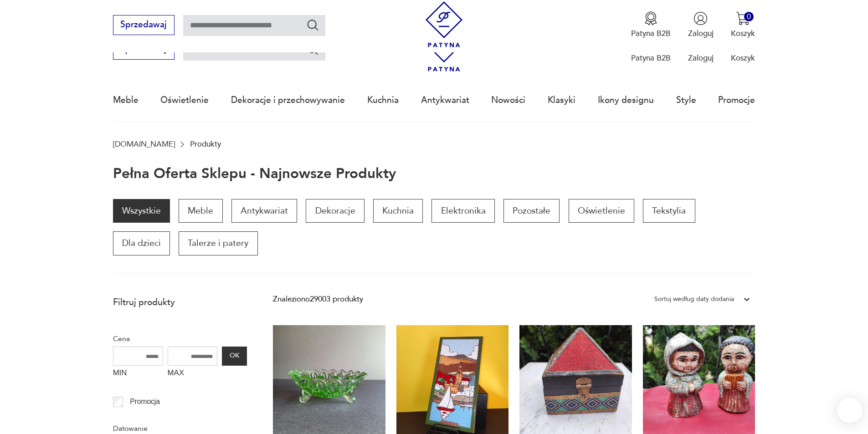 The height and width of the screenshot is (434, 868). I want to click on button: OK, so click(234, 356).